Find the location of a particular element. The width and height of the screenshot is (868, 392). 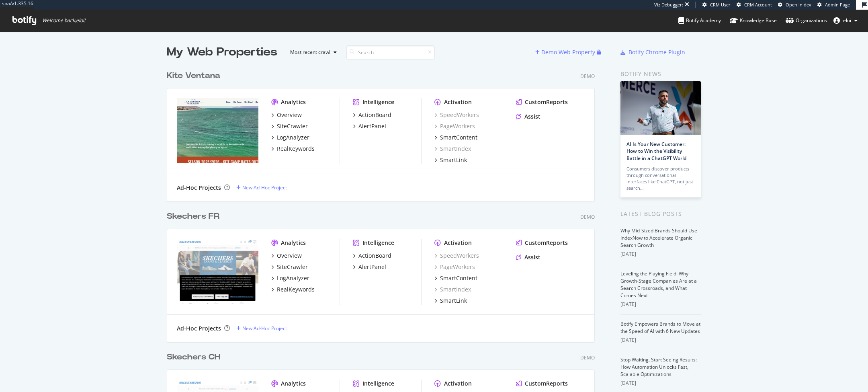

a: Stop Waiting, Start Seeing Results: How Automation Unlocks Fast, Scalable Optimizations is located at coordinates (658, 366).